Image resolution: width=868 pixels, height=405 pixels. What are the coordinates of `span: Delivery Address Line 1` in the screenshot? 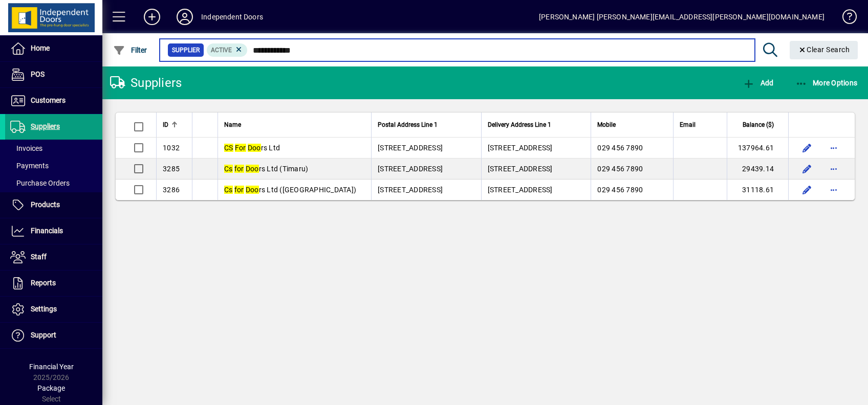 It's located at (520, 125).